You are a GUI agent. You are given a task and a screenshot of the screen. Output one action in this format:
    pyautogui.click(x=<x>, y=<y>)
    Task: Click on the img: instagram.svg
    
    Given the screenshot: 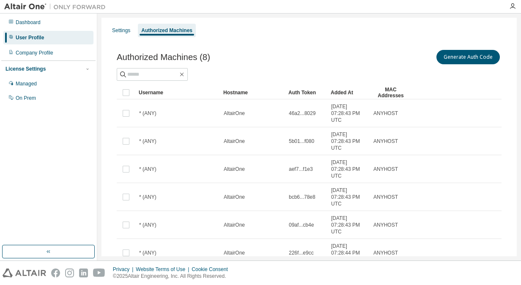 What is the action you would take?
    pyautogui.click(x=69, y=273)
    